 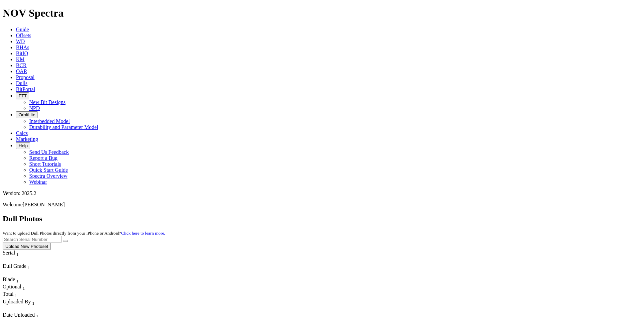 What do you see at coordinates (14, 287) in the screenshot?
I see `div: Optional Sort None` at bounding box center [14, 287].